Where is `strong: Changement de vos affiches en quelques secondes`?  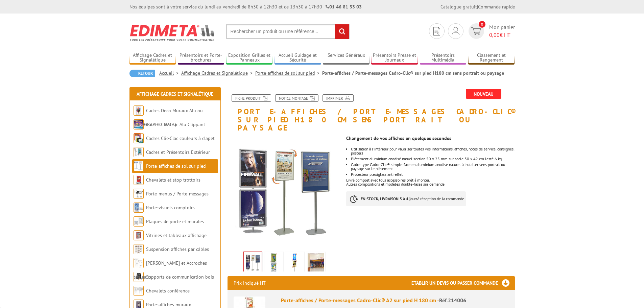
strong: Changement de vos affiches en quelques secondes is located at coordinates (399, 138).